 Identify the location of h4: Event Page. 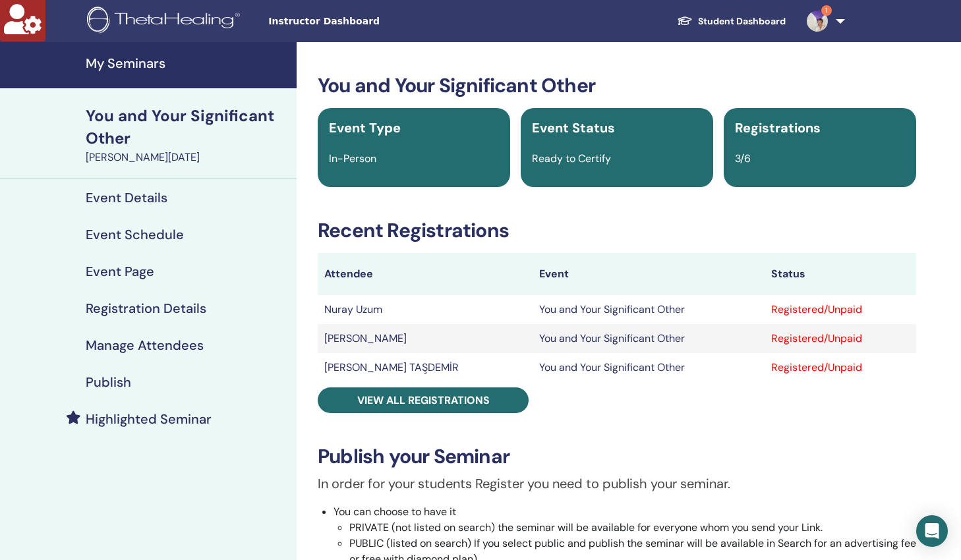
(120, 271).